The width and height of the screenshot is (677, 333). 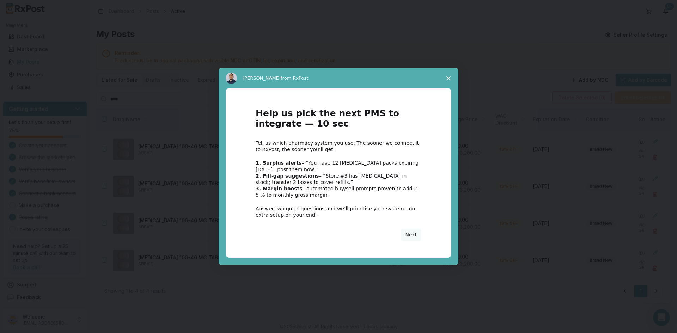 What do you see at coordinates (338, 146) in the screenshot?
I see `div: Tell us which pharmacy system you use. The sooner we connect it to RxPost, the sooner you’ll get:` at bounding box center [338, 146].